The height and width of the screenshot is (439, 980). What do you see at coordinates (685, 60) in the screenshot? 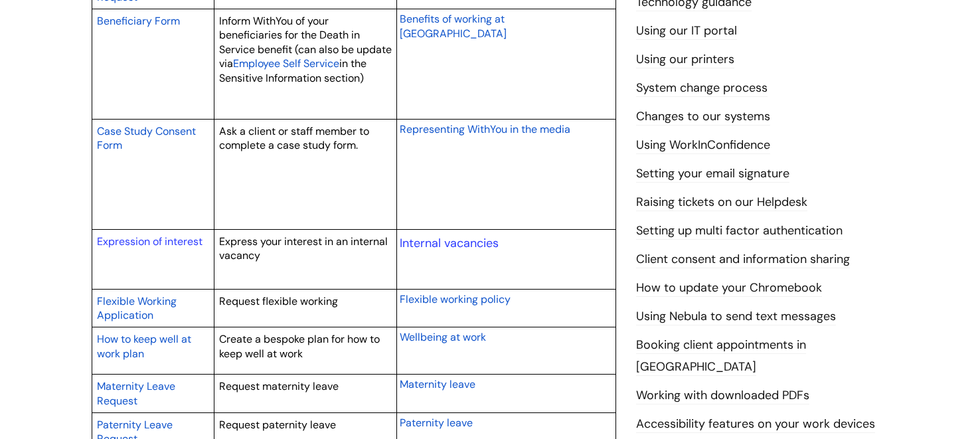
I see `a: Using our printers` at bounding box center [685, 60].